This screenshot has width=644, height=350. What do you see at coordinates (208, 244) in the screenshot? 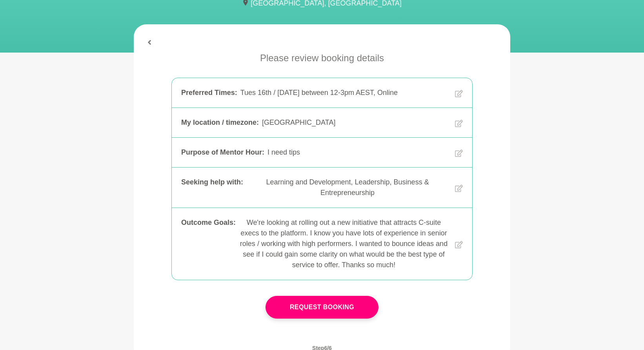
I see `div: Outcome Goals :` at bounding box center [208, 244].